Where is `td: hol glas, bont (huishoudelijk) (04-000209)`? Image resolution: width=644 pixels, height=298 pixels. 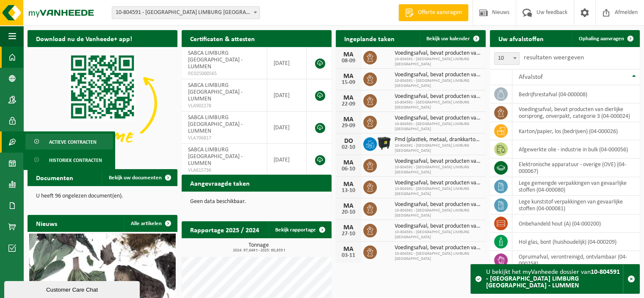
td: hol glas, bont (huishoudelijk) (04-000209) is located at coordinates (576, 242).